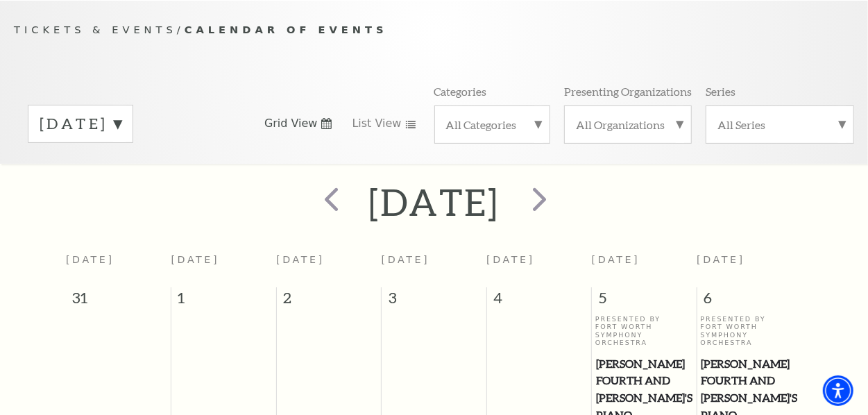  I want to click on span: 5, so click(644, 301).